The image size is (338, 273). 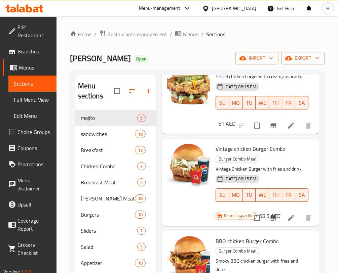 What do you see at coordinates (109, 118) in the screenshot?
I see `span: mojito` at bounding box center [109, 118].